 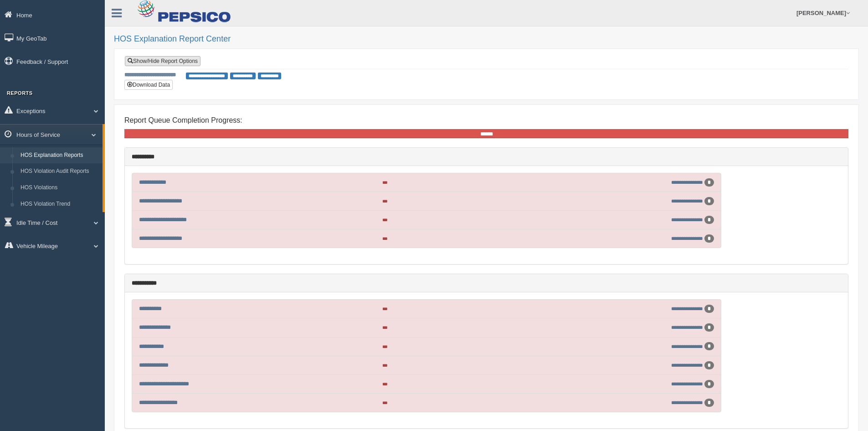 I want to click on a: HOS Explanation Reports, so click(x=59, y=156).